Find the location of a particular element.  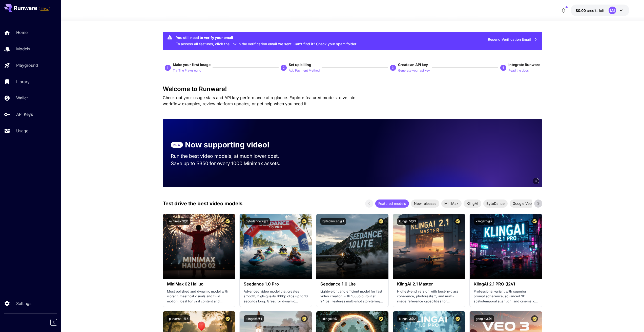

h3: Seedance 1.0 Lite is located at coordinates (352, 284).